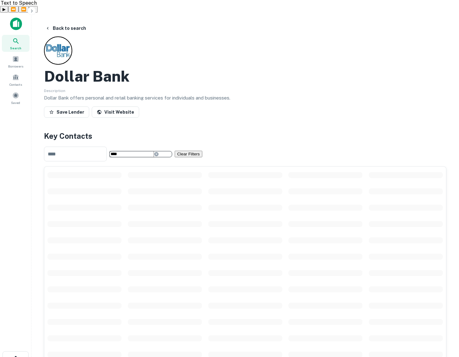 Image resolution: width=459 pixels, height=357 pixels. I want to click on h4: Key Contacts, so click(245, 136).